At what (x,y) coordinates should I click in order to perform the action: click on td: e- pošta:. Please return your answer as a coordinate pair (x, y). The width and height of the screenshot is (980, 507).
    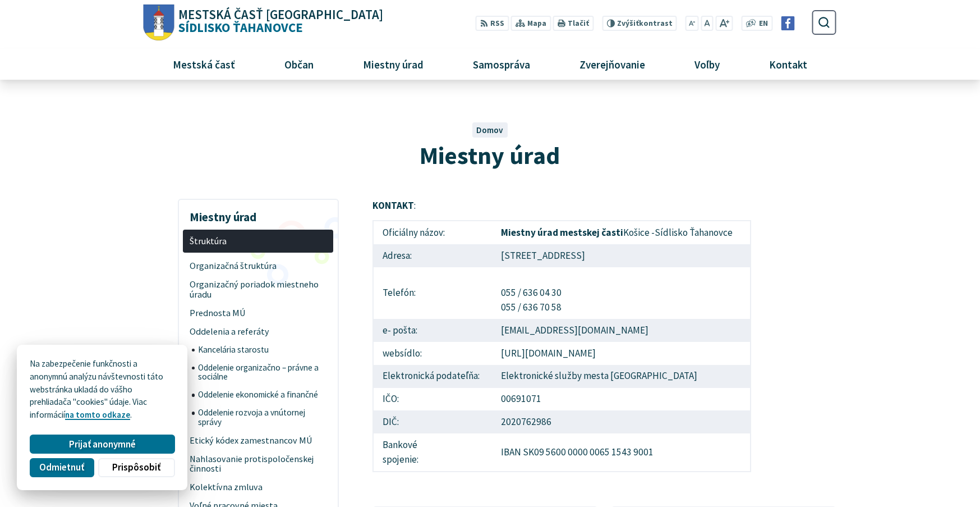
    Looking at the image, I should click on (433, 330).